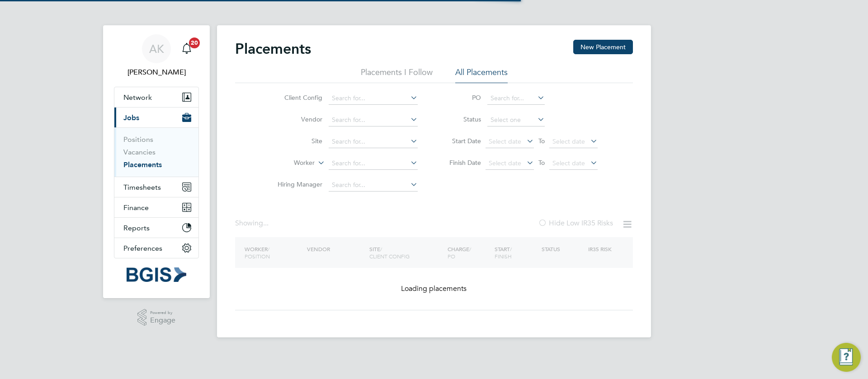  I want to click on label: Site, so click(296, 141).